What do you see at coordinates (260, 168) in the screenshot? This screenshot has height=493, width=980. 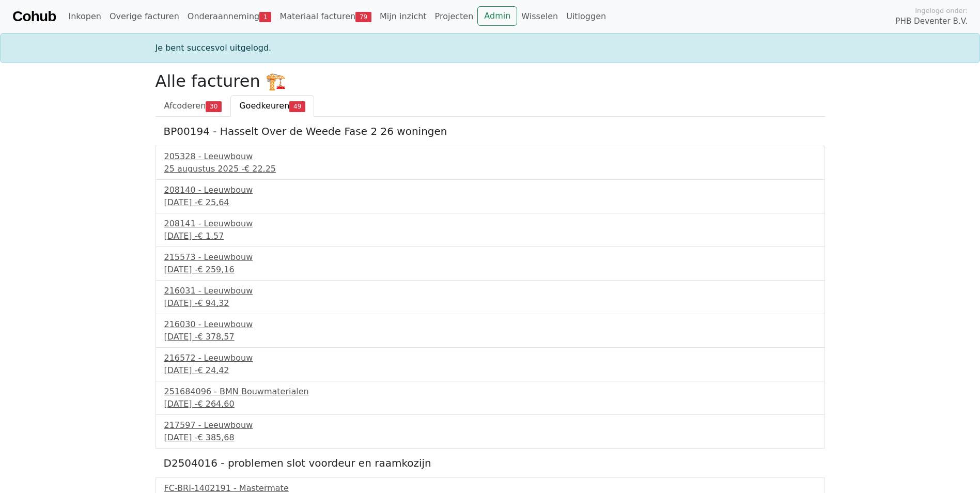 I see `span: € 22,25` at bounding box center [260, 168].